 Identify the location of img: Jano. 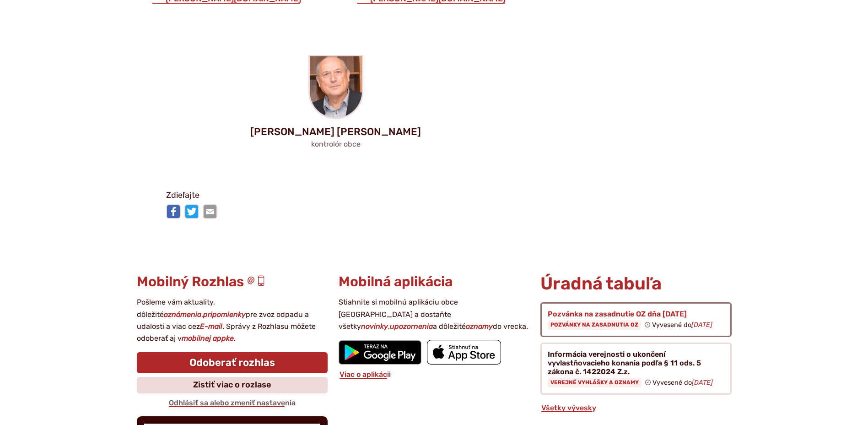
(336, 87).